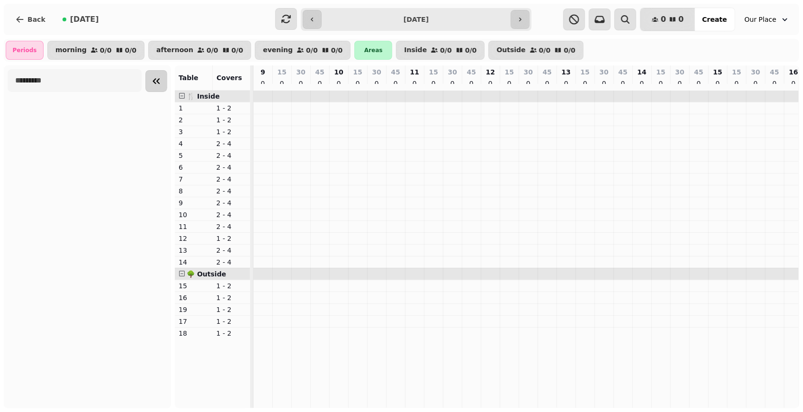  What do you see at coordinates (189, 78) in the screenshot?
I see `span: Table` at bounding box center [189, 78].